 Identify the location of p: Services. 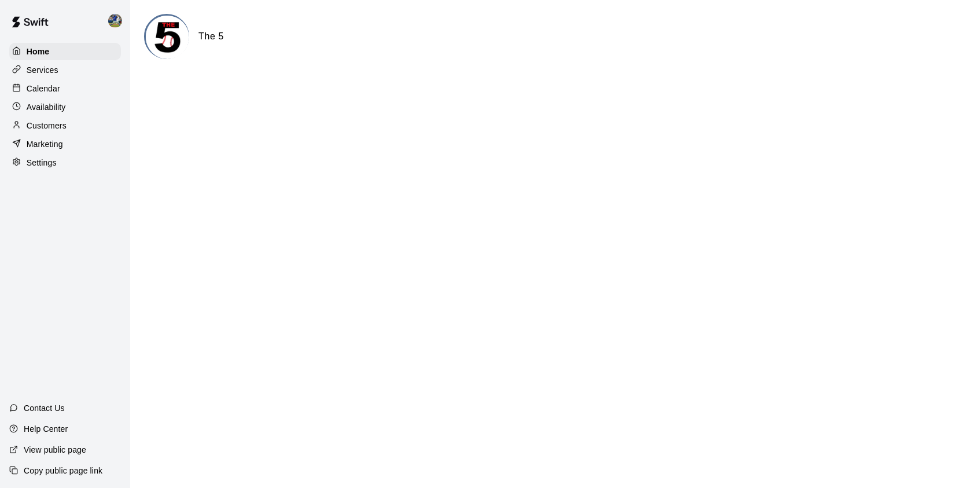
(42, 70).